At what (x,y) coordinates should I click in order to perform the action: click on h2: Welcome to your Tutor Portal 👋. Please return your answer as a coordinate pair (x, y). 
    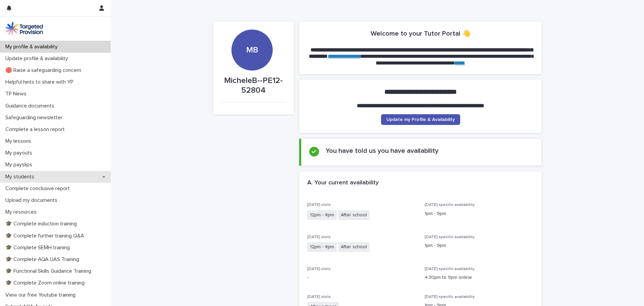
    Looking at the image, I should click on (420, 34).